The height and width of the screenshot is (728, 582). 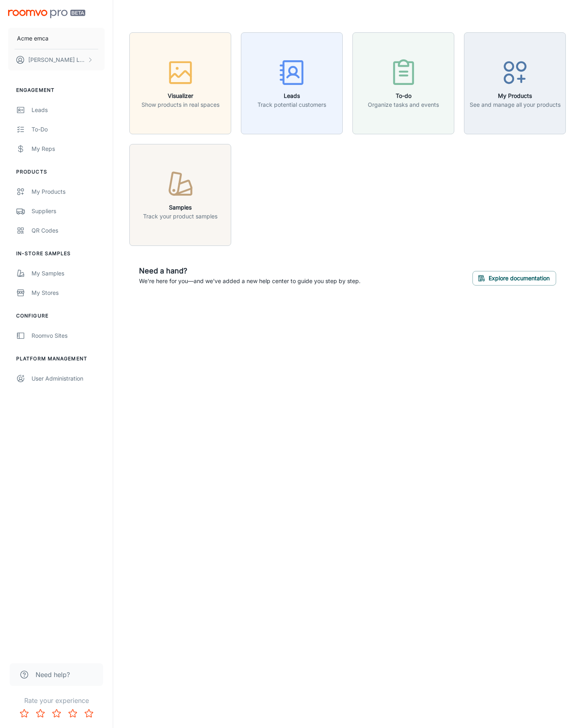 I want to click on div: My Stores, so click(x=68, y=292).